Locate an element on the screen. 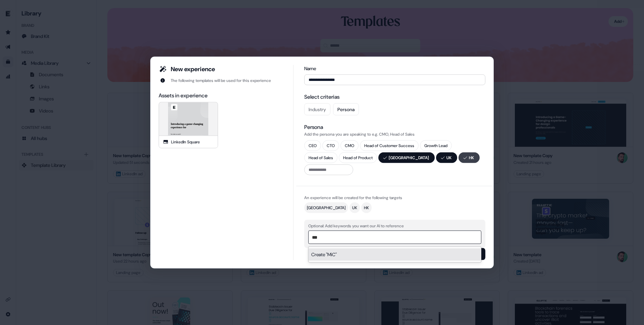 The height and width of the screenshot is (325, 644). button: Head of Customer Success is located at coordinates (390, 146).